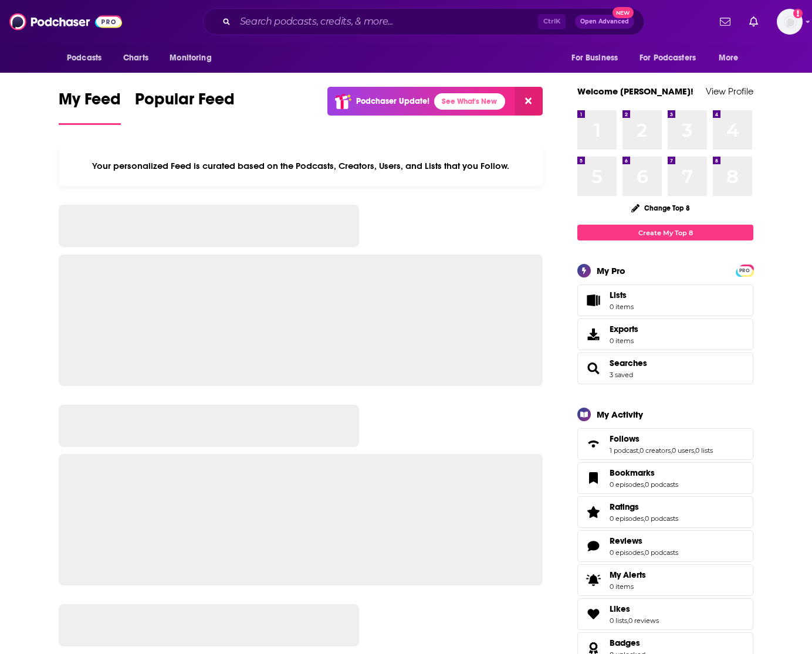  What do you see at coordinates (66, 21) in the screenshot?
I see `a: Podchaser - Follow, Share and Rate Podcasts` at bounding box center [66, 21].